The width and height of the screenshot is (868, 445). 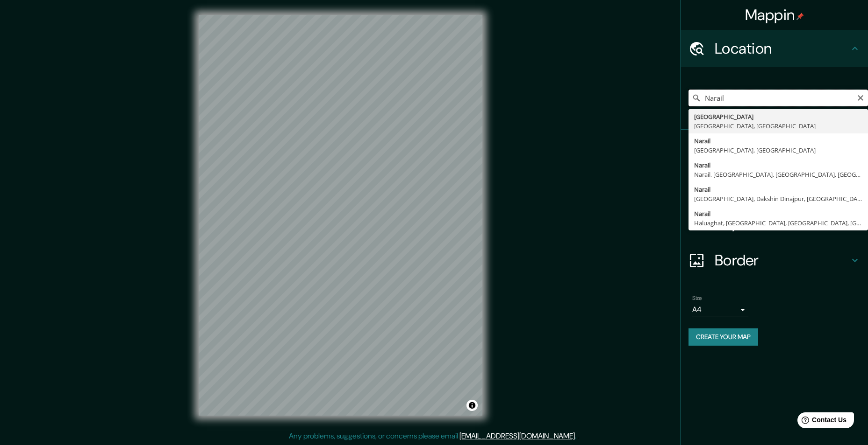 I want to click on label: Size, so click(x=697, y=298).